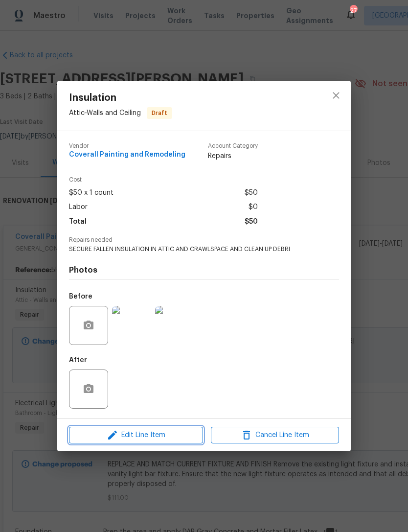  Describe the element at coordinates (336, 96) in the screenshot. I see `button: close` at that location.